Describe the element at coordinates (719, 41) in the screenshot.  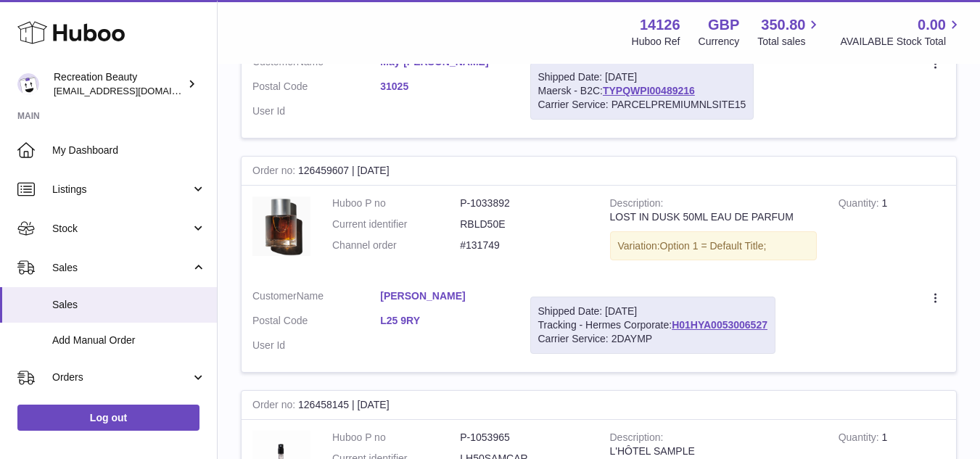
I see `div: Currency` at that location.